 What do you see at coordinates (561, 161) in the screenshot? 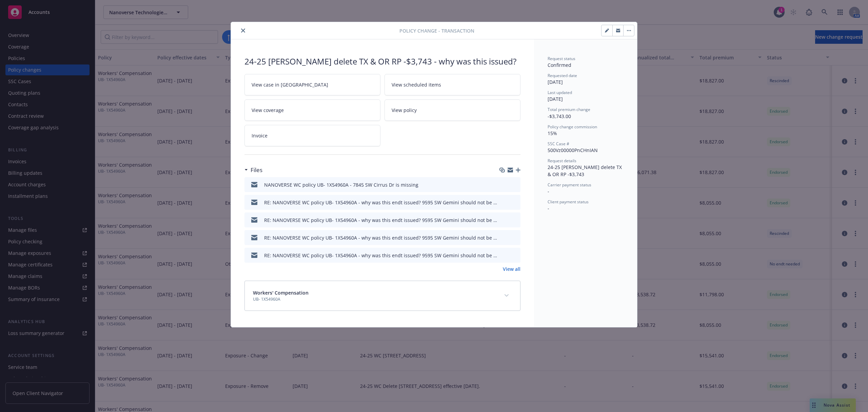
I see `span: Request details` at bounding box center [561, 161].